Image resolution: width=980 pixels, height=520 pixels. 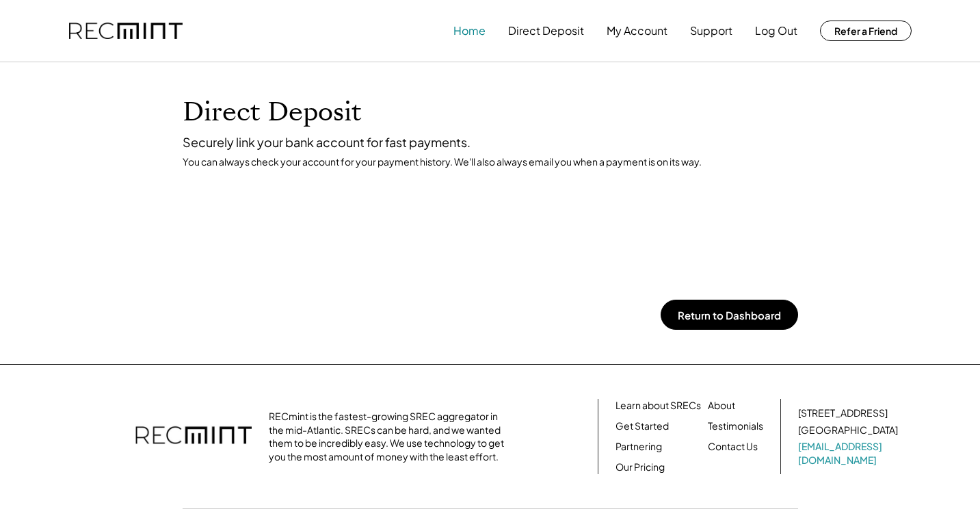 I want to click on a: Get Started, so click(x=642, y=426).